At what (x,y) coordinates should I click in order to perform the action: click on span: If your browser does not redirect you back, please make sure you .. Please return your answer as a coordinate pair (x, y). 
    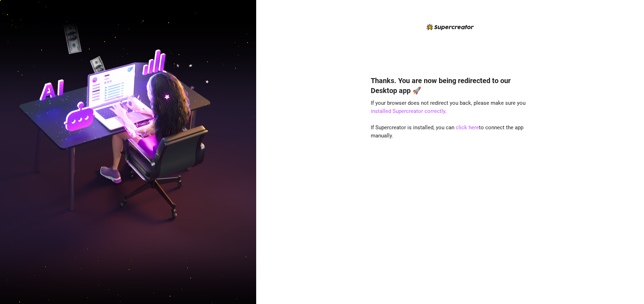
    Looking at the image, I should click on (448, 107).